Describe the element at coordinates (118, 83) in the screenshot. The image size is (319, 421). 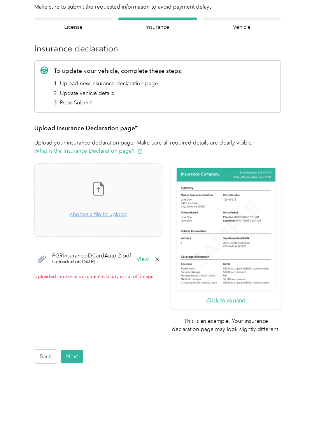
I see `li: 1. Upload new insurance declaration page` at that location.